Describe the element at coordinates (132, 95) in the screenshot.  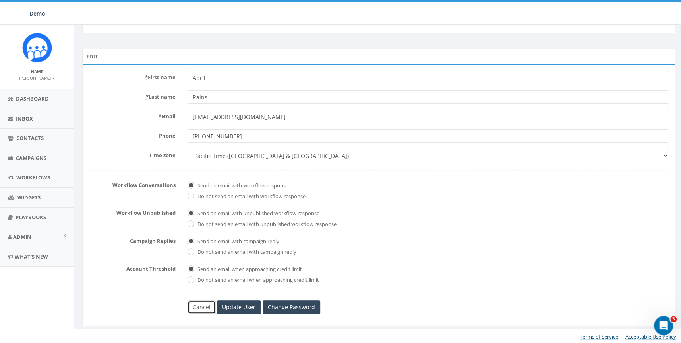
I see `label: Last name` at that location.